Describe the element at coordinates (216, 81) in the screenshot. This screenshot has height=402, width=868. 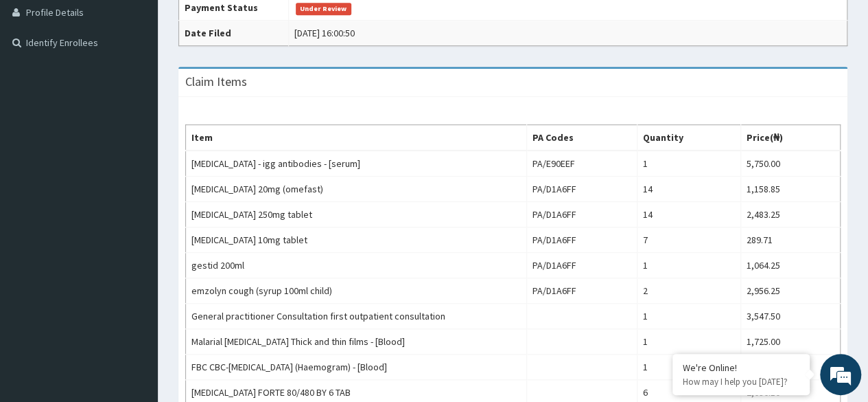
I see `h3: Claim Items` at that location.